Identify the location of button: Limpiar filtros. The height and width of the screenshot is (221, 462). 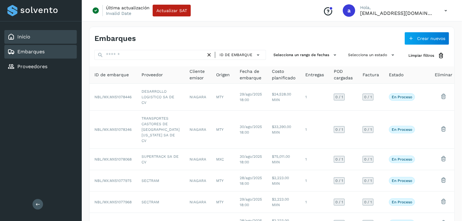
(426, 55).